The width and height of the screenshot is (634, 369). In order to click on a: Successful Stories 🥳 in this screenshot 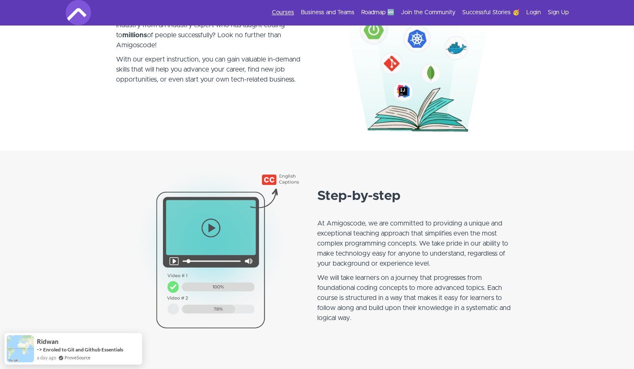, I will do `click(490, 13)`.